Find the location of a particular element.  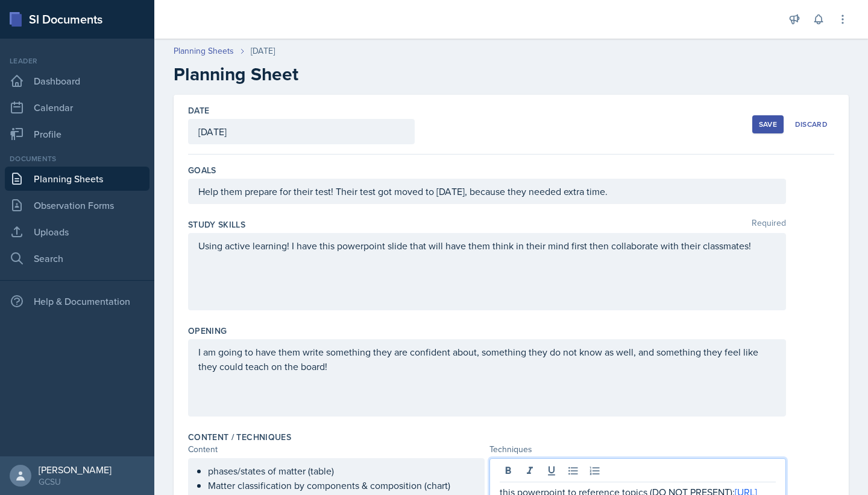

label: Opening is located at coordinates (207, 331).